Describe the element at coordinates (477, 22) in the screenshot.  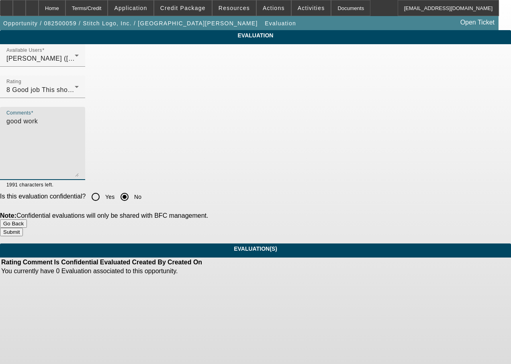
I see `a: Open Ticket` at that location.